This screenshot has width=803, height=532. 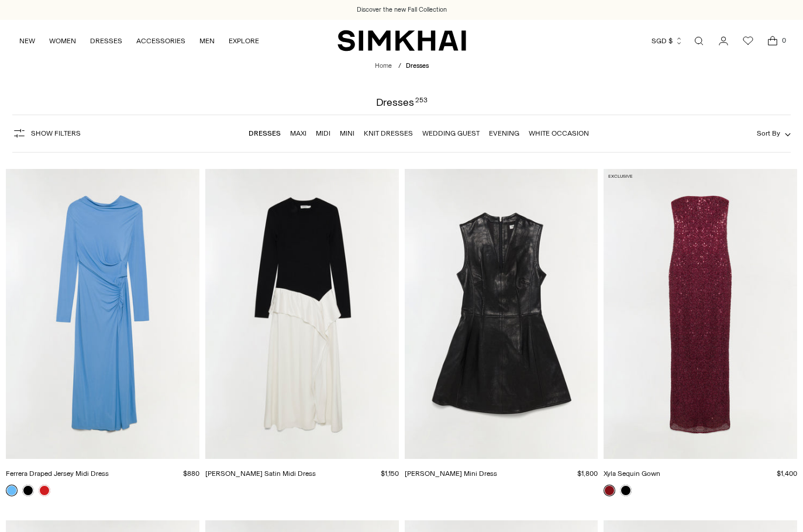 What do you see at coordinates (298, 133) in the screenshot?
I see `a: Maxi` at bounding box center [298, 133].